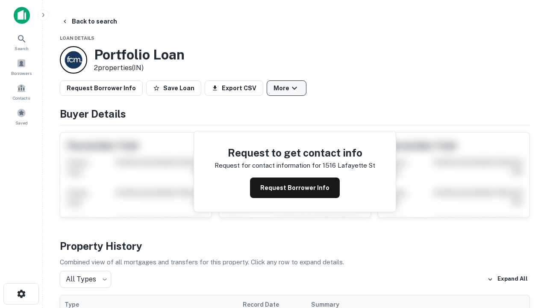  What do you see at coordinates (295, 153) in the screenshot?
I see `h4: Request to get contact info` at bounding box center [295, 153].